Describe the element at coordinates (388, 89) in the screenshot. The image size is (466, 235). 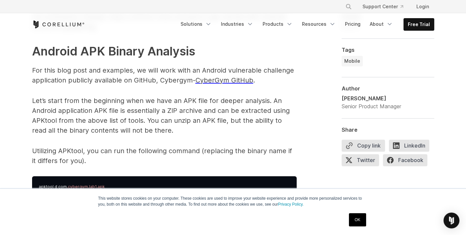
I see `div: Author` at that location.